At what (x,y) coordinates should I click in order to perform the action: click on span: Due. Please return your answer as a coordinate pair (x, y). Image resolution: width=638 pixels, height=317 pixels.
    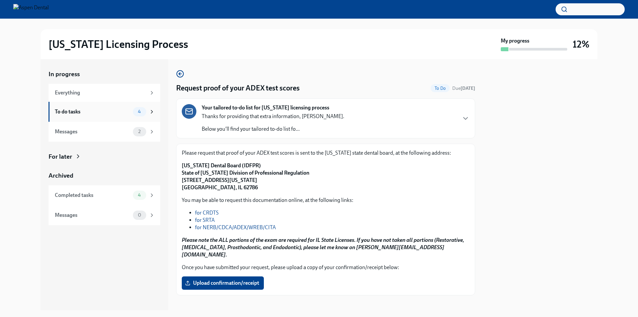
    Looking at the image, I should click on (463, 88).